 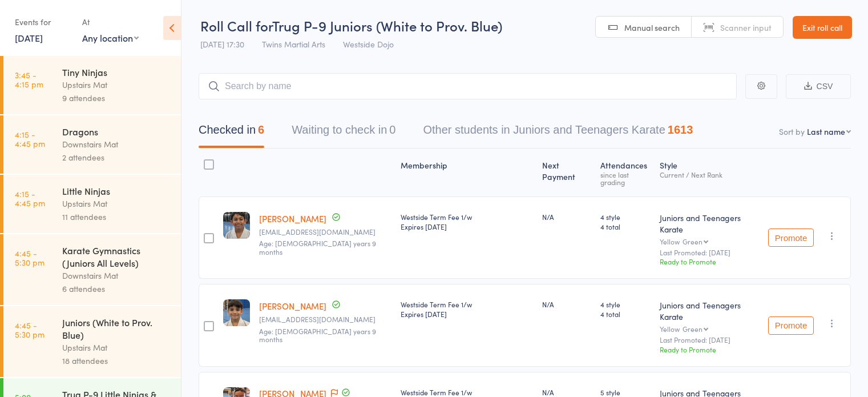 What do you see at coordinates (261, 130) in the screenshot?
I see `div: 6` at bounding box center [261, 130].